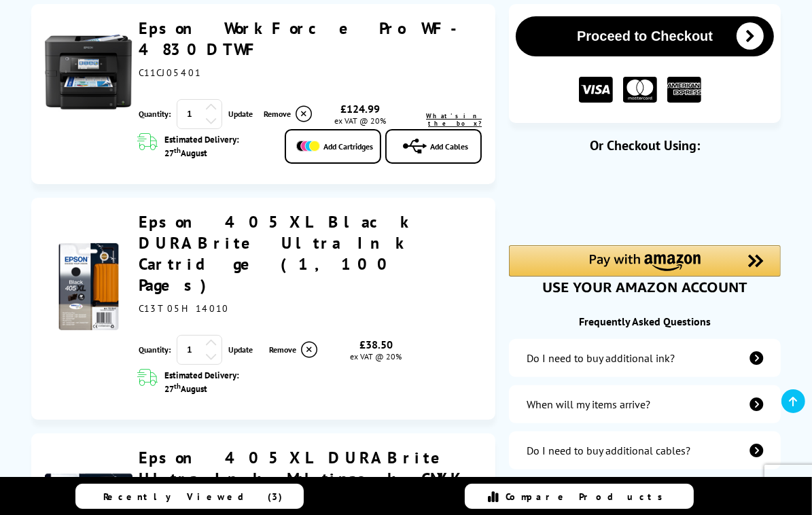 The width and height of the screenshot is (812, 515). Describe the element at coordinates (645, 145) in the screenshot. I see `div: Or Checkout Using:` at that location.